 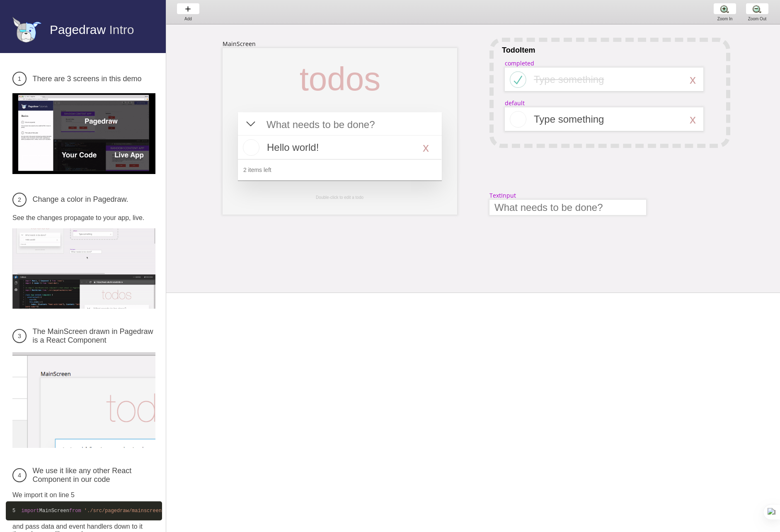 I want to click on span: 5, so click(x=14, y=511).